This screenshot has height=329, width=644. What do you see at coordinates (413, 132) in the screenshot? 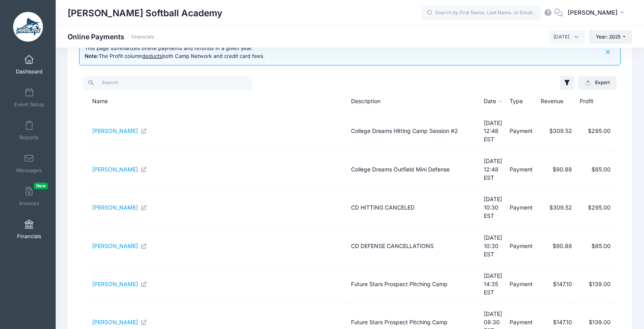
I see `td: College Dreams Hitting Camp Session #2` at bounding box center [413, 132].